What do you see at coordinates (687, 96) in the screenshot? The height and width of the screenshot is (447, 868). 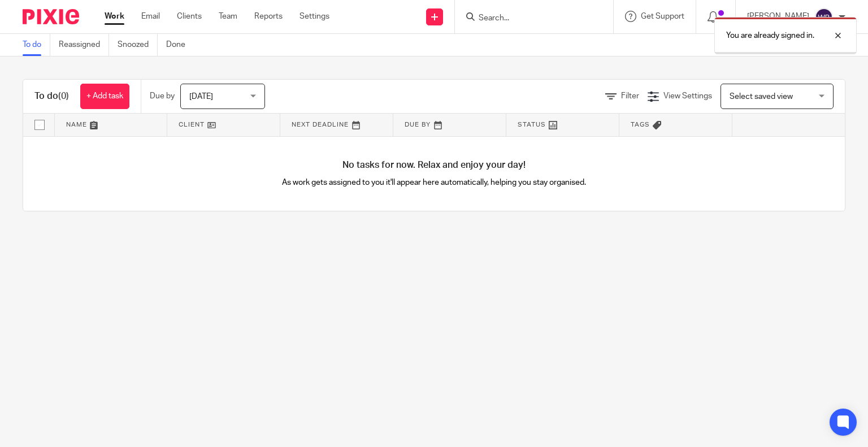 I see `span: View Settings` at bounding box center [687, 96].